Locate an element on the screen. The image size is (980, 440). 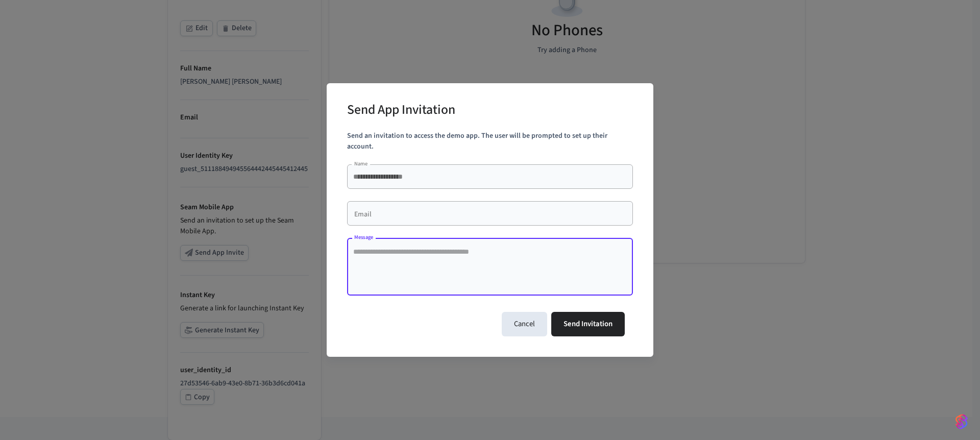
button: Send Invitation is located at coordinates (588, 324).